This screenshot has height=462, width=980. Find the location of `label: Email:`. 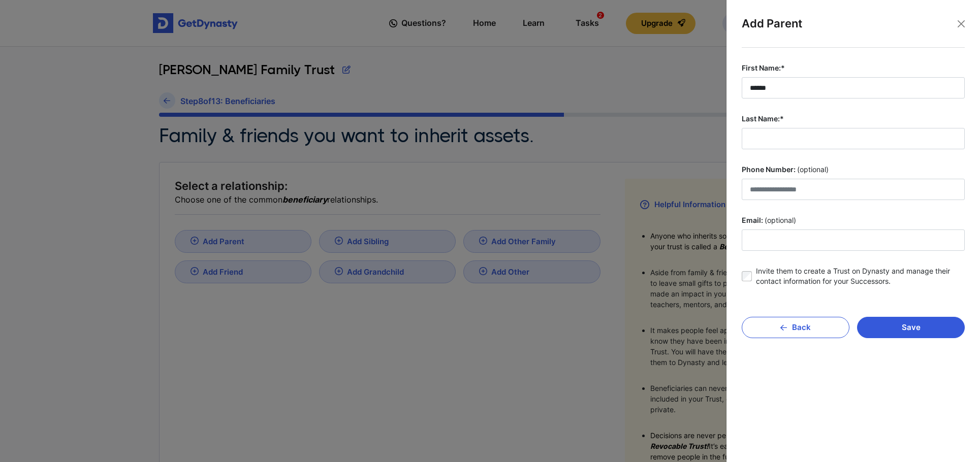

label: Email: is located at coordinates (853, 220).